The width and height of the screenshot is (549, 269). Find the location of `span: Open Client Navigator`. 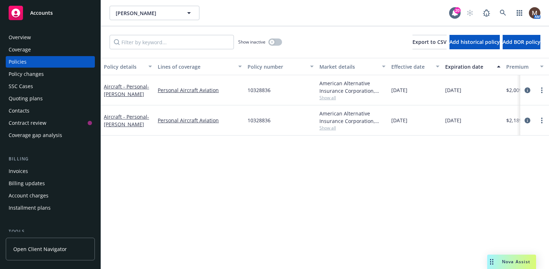

span: Open Client Navigator is located at coordinates (40, 248).